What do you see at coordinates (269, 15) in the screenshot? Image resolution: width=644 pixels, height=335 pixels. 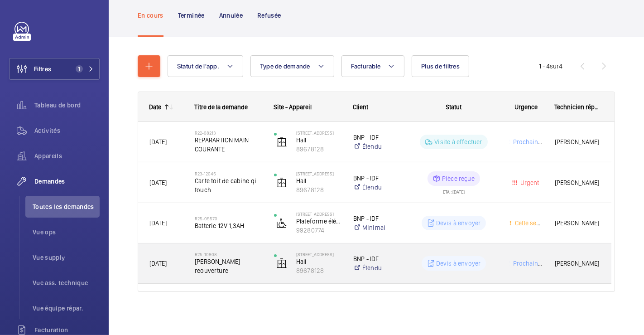 I see `p: Refusée` at bounding box center [269, 15].